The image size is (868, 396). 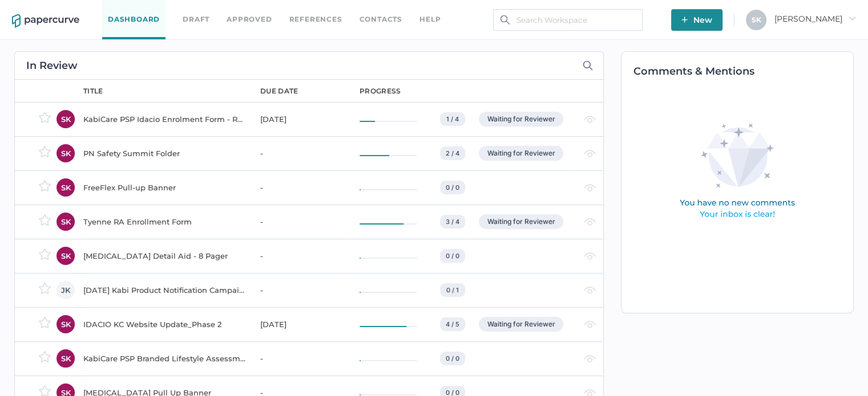 What do you see at coordinates (315, 19) in the screenshot?
I see `a: References` at bounding box center [315, 19].